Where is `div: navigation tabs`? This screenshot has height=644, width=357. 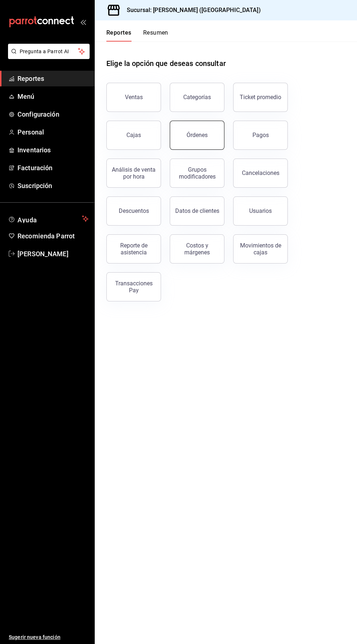 div: navigation tabs is located at coordinates (137, 36).